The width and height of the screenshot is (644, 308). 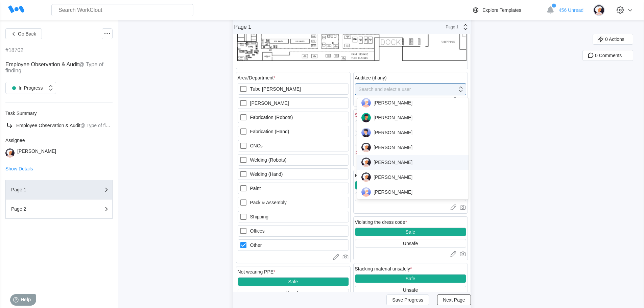 What do you see at coordinates (45, 209) in the screenshot?
I see `div: Page 2` at bounding box center [45, 209].